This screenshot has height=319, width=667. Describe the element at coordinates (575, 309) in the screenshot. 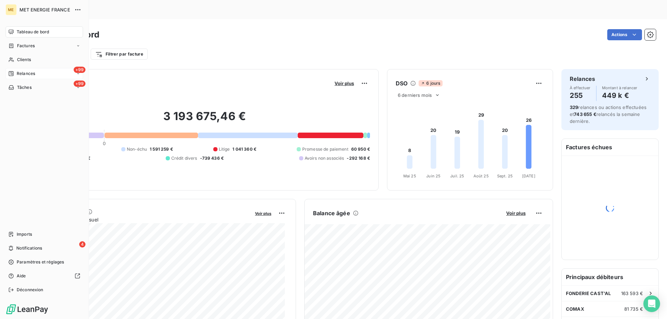

I see `span: COMAX` at that location.